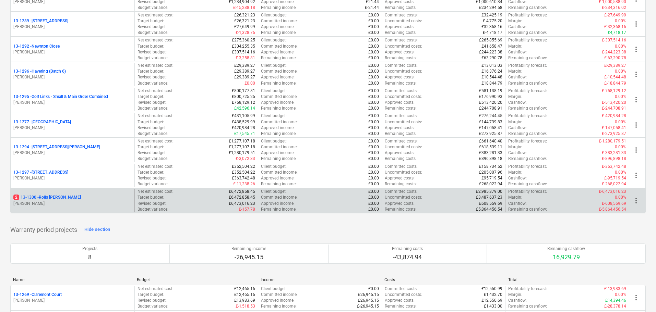 The image size is (656, 312). Describe the element at coordinates (492, 15) in the screenshot. I see `p: £32,425.19` at that location.